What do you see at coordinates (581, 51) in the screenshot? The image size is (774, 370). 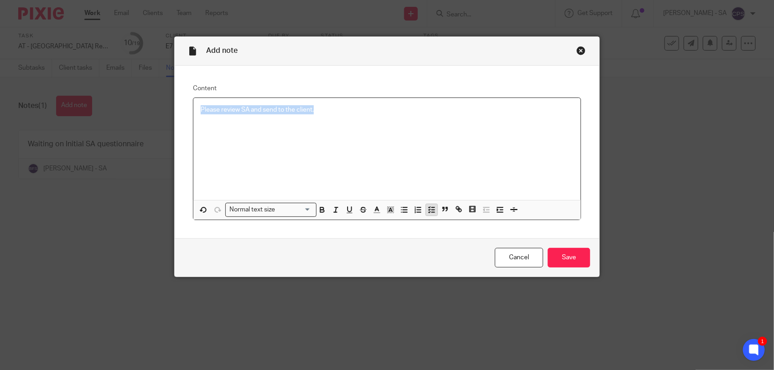 I see `div: Close this dialog window` at bounding box center [581, 51].